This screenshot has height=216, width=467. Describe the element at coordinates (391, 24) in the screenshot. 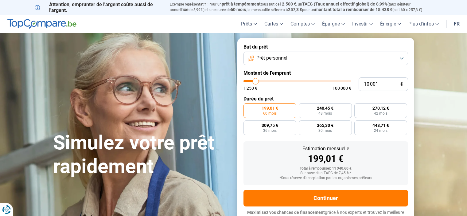

I see `a: Énergie` at that location.